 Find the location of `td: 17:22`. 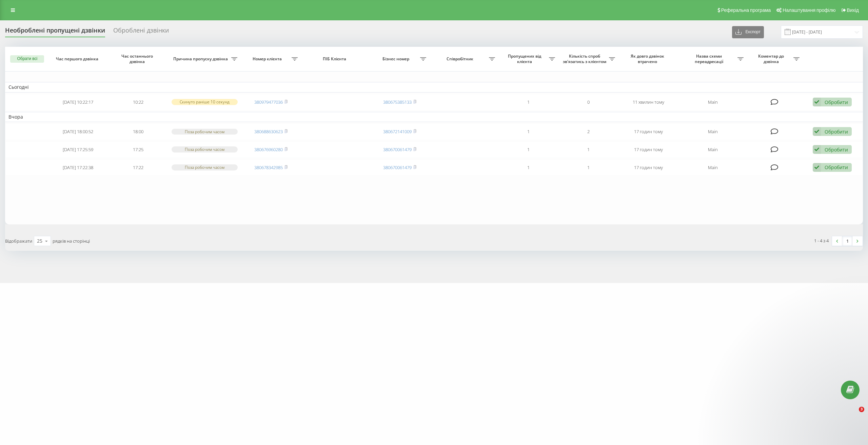

td: 17:22 is located at coordinates (138, 167).